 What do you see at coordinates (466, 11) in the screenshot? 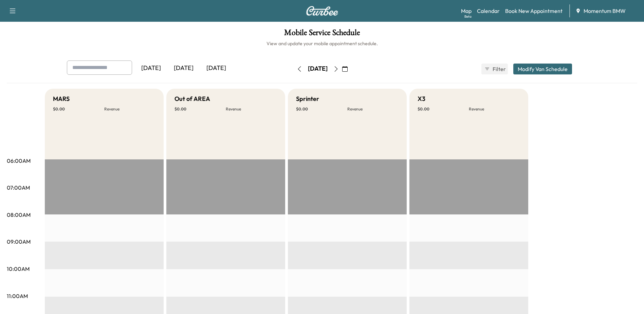
I see `a: MapBeta` at bounding box center [466, 11].